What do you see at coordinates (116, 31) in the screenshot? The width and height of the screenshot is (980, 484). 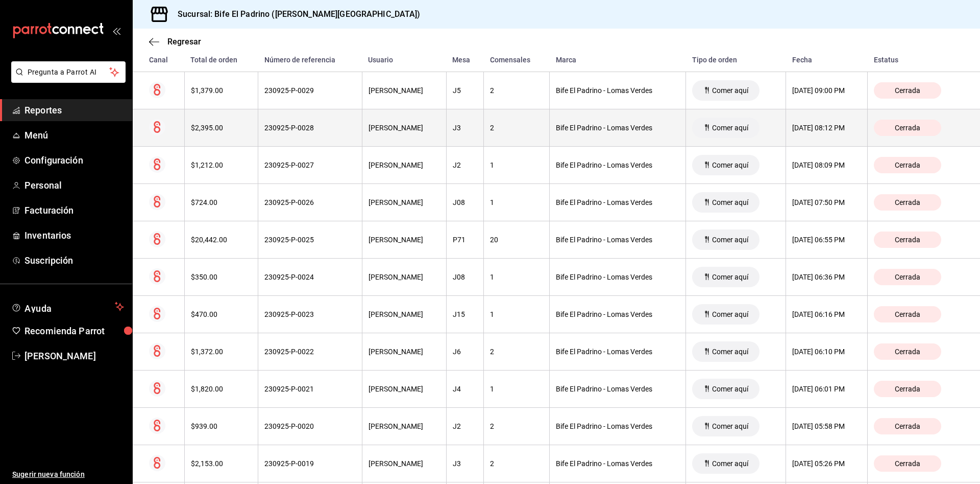 I see `button: open_drawer_menu` at bounding box center [116, 31].